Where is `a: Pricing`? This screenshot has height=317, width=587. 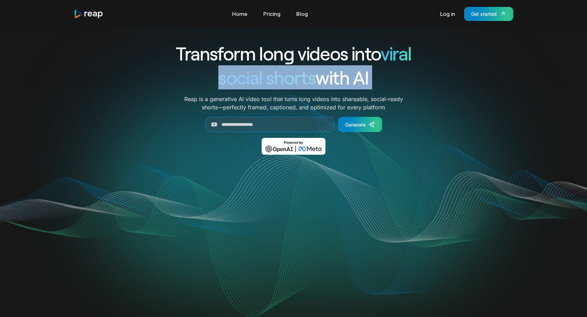
a: Pricing is located at coordinates (272, 14).